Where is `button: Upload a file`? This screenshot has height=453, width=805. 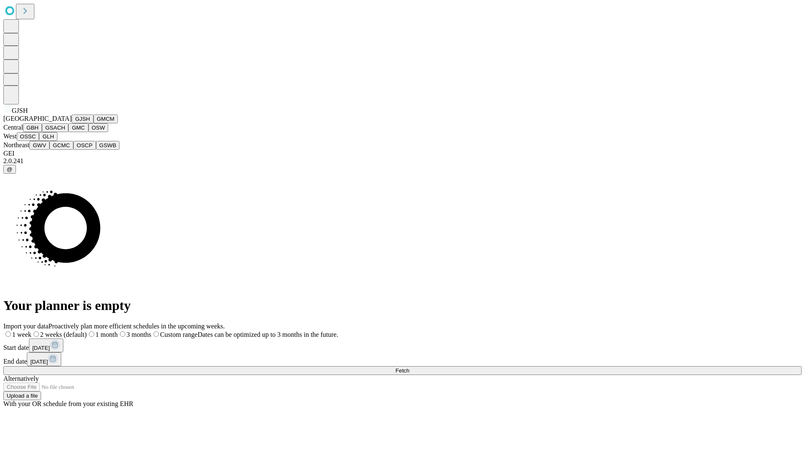 button: Upload a file is located at coordinates (22, 396).